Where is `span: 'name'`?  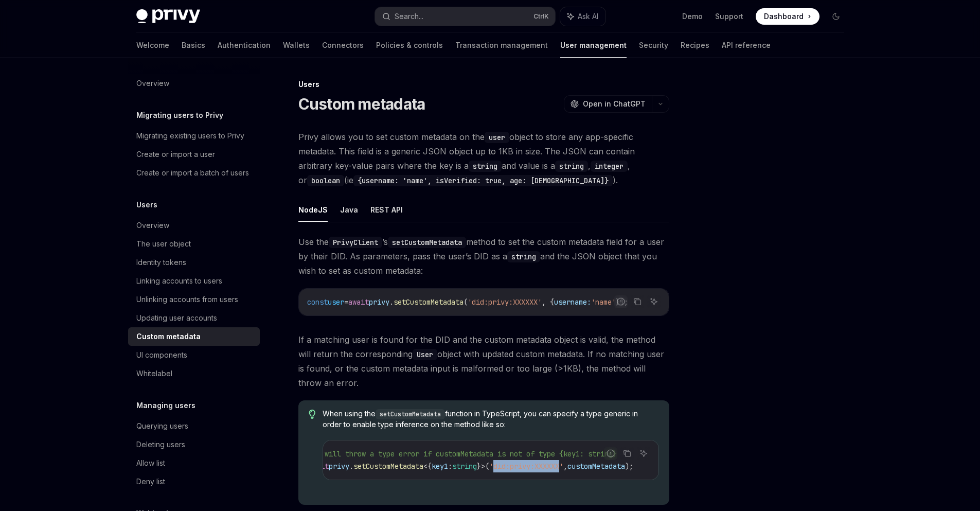 span: 'name' is located at coordinates (604, 302).